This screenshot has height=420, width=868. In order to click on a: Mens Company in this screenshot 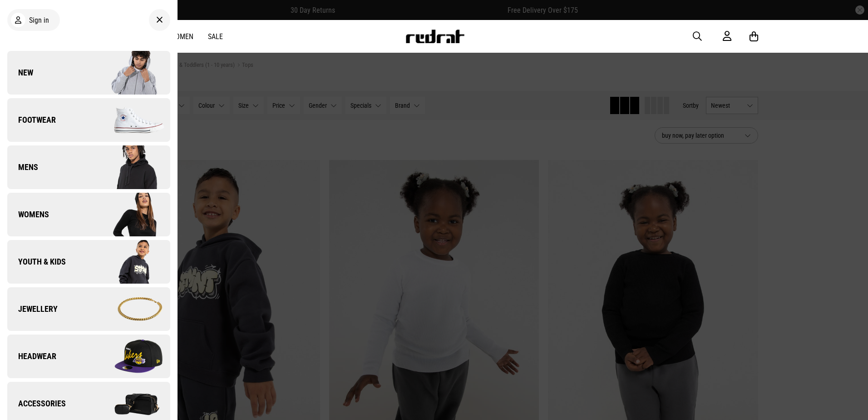, I will do `click(88, 168)`.